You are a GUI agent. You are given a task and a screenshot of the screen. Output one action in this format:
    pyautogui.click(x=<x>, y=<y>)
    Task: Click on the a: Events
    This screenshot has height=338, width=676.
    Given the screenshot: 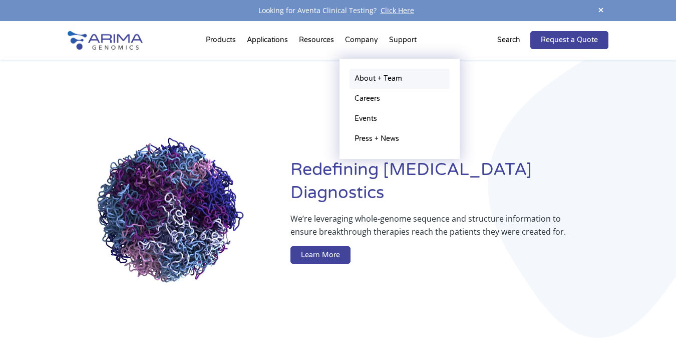 What is the action you would take?
    pyautogui.click(x=400, y=119)
    